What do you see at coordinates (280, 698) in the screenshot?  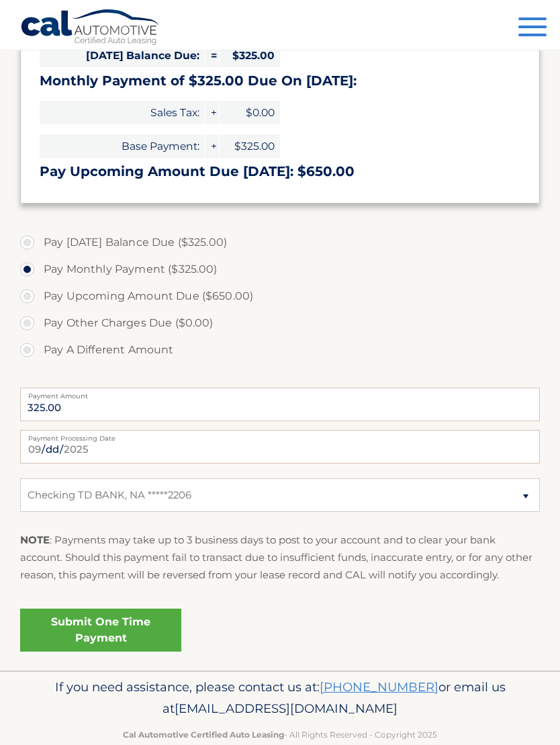 I see `p: If you need assistance, please contact us at: or email us at` at bounding box center [280, 698].